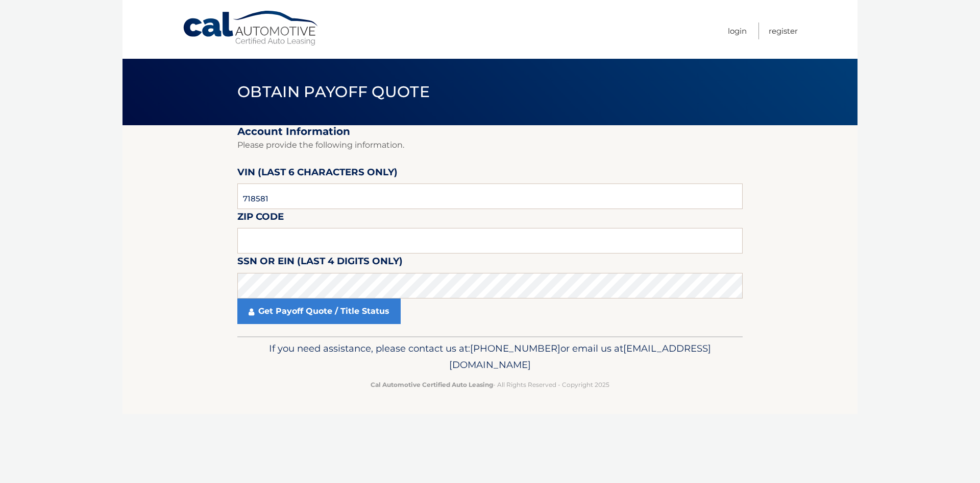 The height and width of the screenshot is (483, 980). What do you see at coordinates (737, 31) in the screenshot?
I see `a: Login` at bounding box center [737, 31].